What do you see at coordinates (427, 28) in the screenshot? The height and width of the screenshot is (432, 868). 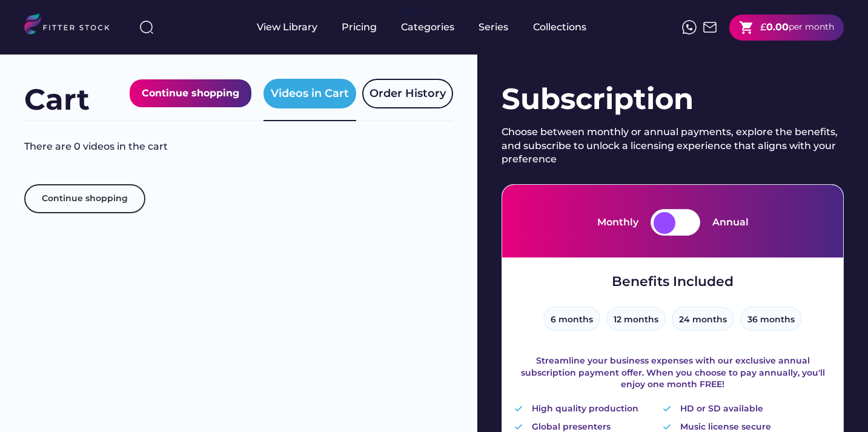 I see `div: Categories` at bounding box center [427, 28].